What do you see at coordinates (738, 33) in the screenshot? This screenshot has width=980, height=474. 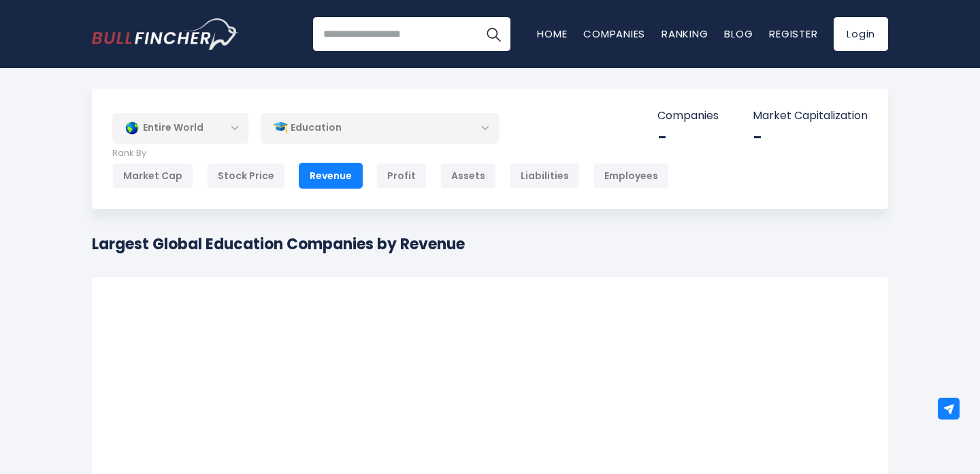 I see `a: Blog` at bounding box center [738, 33].